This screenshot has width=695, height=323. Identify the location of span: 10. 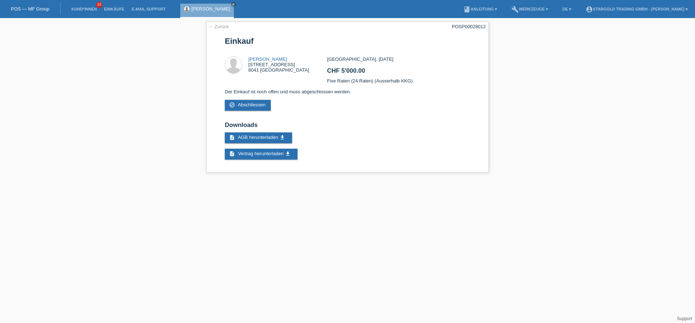
(99, 5).